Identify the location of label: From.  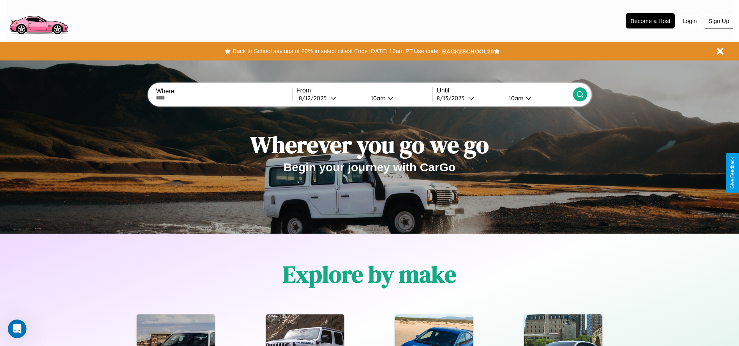
(364, 90).